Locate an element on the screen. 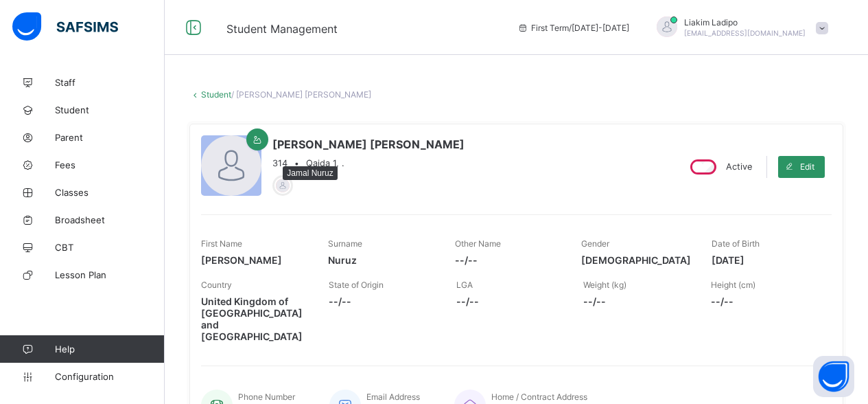 This screenshot has height=404, width=868. span: Help is located at coordinates (109, 349).